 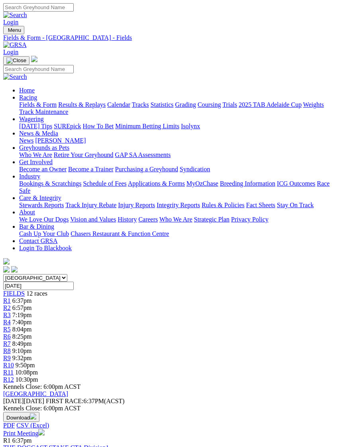 What do you see at coordinates (28, 97) in the screenshot?
I see `a: Racing` at bounding box center [28, 97].